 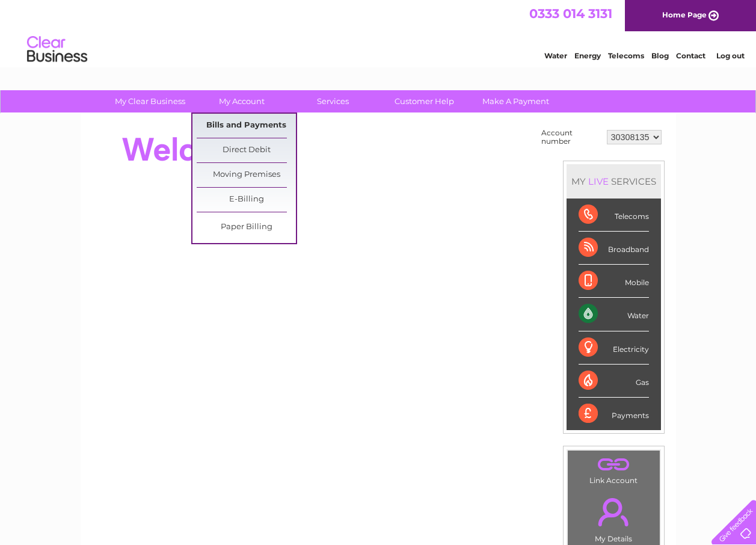 I want to click on a: Contact, so click(x=691, y=55).